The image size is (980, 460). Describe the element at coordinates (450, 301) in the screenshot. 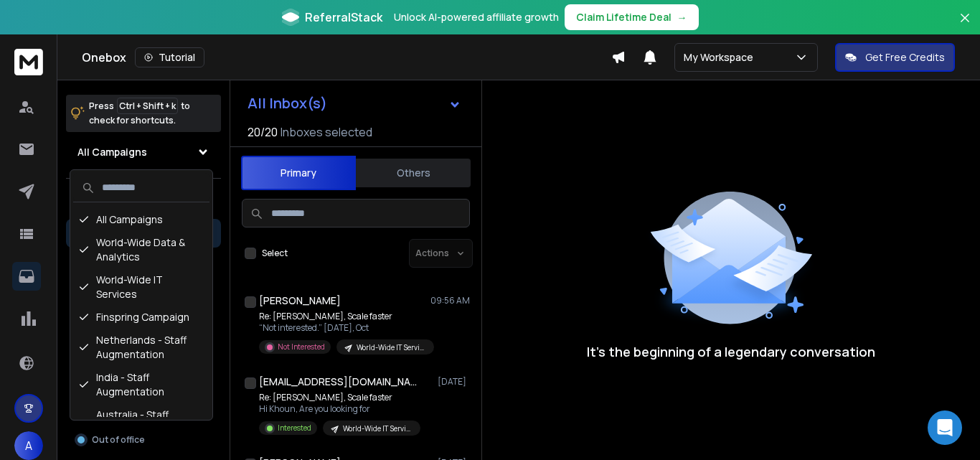

I see `p: 09:56 AM` at that location.